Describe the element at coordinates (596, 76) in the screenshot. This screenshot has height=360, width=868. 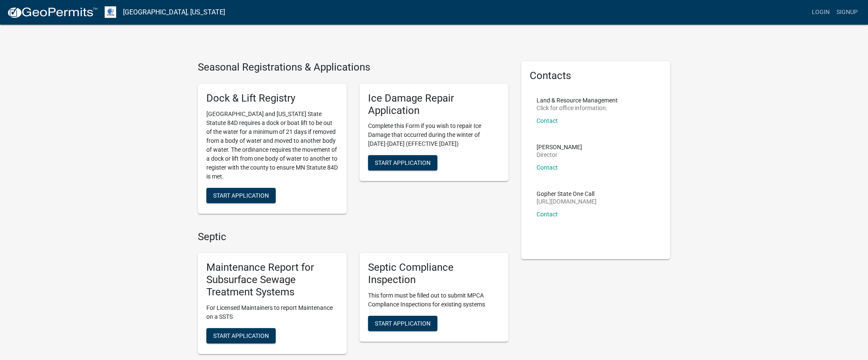
I see `h5: Contacts` at that location.